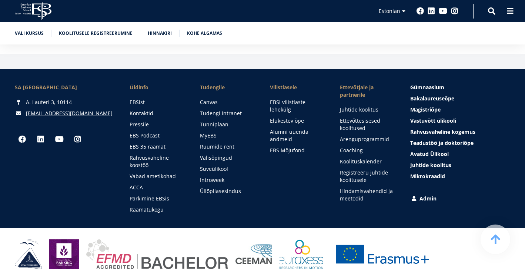 This screenshot has width=525, height=269. What do you see at coordinates (460, 143) in the screenshot?
I see `a: Teadustöö ja doktoriõpe` at bounding box center [460, 143].